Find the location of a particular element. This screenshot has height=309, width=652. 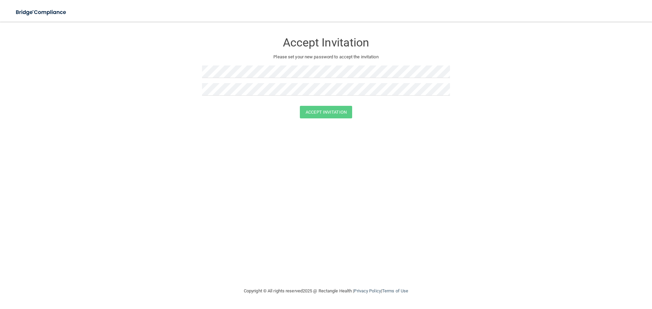

a: Privacy Policy is located at coordinates (367, 291).